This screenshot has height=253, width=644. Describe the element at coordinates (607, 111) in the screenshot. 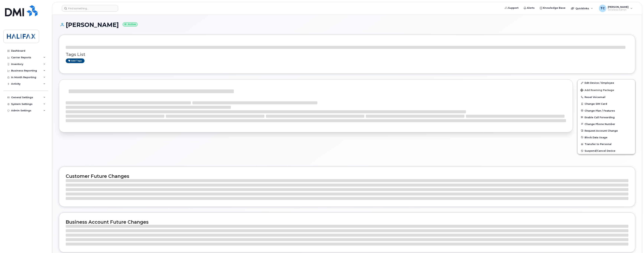

I see `button: Change Plan / Features` at that location.